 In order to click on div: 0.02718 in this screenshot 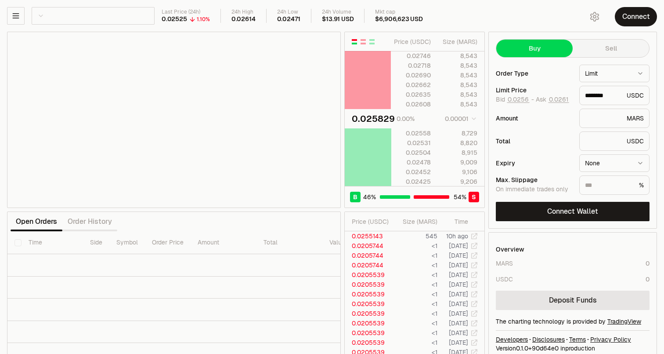, I will do `click(411, 65)`.